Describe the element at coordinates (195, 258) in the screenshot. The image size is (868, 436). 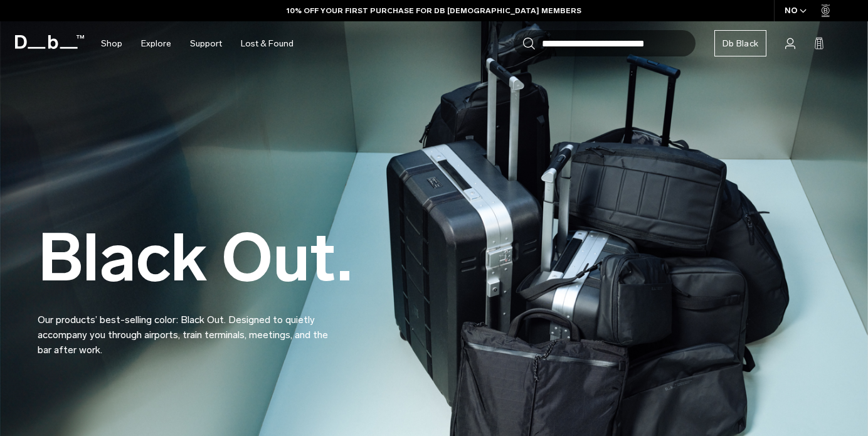
I see `h2: Black Out.` at that location.